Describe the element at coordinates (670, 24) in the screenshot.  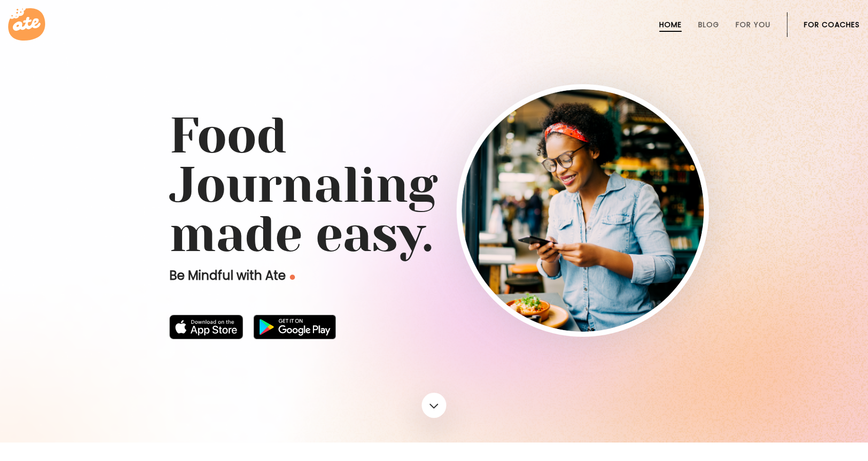
I see `a: Home` at that location.